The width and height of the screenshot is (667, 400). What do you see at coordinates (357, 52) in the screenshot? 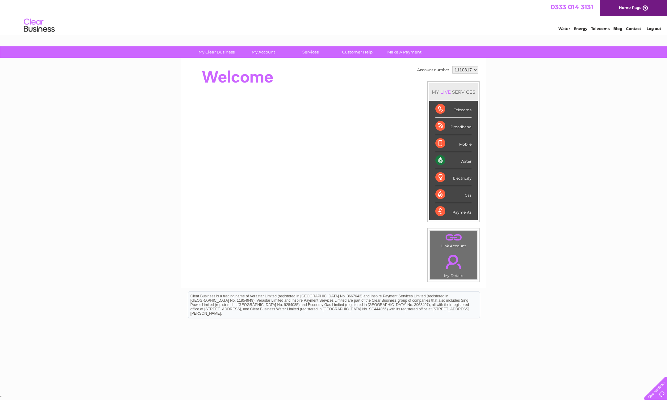
I see `a: Customer Help` at bounding box center [357, 52].